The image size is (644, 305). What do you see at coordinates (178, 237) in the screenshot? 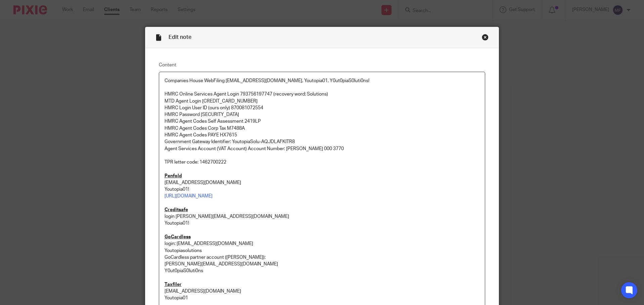
I see `u: GoCardless` at bounding box center [178, 237].